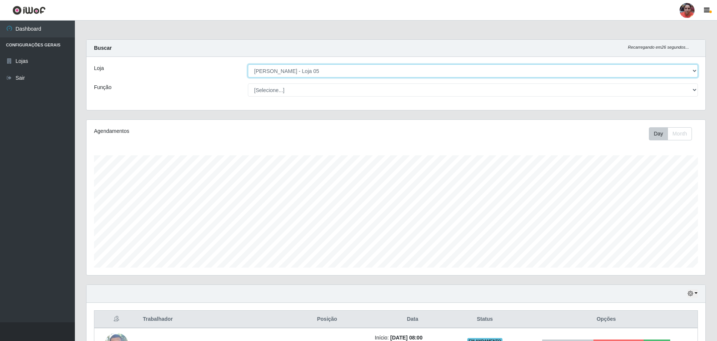 This screenshot has height=341, width=717. I want to click on th: Trabalhador, so click(211, 319).